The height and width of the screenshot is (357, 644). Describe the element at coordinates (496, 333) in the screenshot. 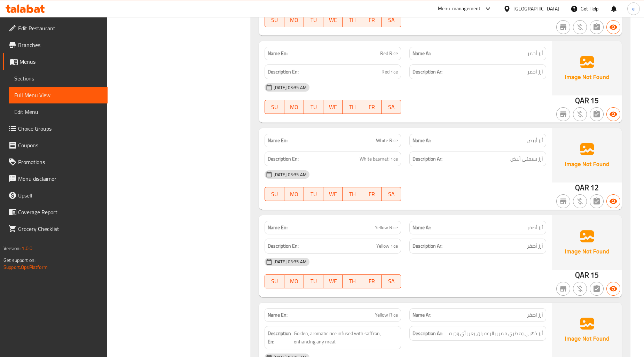

I see `span: أرز ذهبي وعطري مميز بالزعفران، يعزز أي وجبة` at that location.